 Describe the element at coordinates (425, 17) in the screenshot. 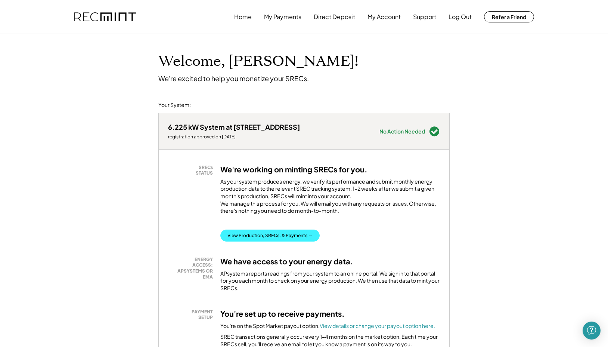

I see `button: Support` at that location.